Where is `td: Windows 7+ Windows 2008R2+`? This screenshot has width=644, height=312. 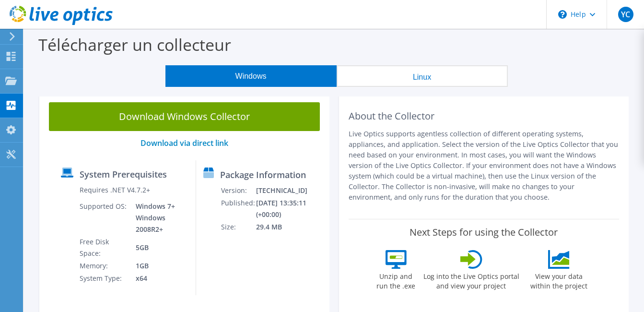
td: Windows 7+ Windows 2008R2+ is located at coordinates (158, 218).